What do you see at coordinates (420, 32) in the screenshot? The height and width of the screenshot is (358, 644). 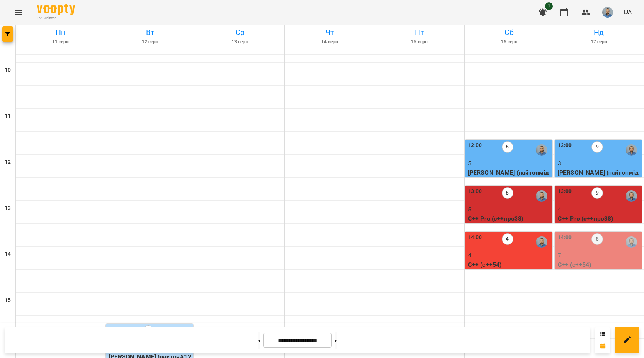 I see `h6: Пт` at bounding box center [420, 32].